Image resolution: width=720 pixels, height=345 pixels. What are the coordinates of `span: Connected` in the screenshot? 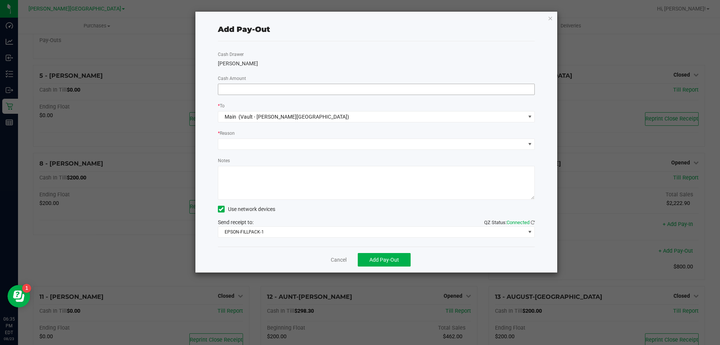 It's located at (518, 222).